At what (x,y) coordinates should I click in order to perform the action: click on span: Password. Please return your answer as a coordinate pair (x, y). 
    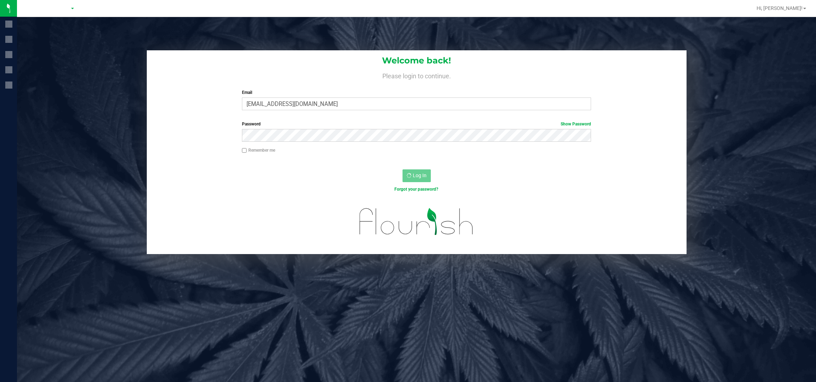
    Looking at the image, I should click on (251, 124).